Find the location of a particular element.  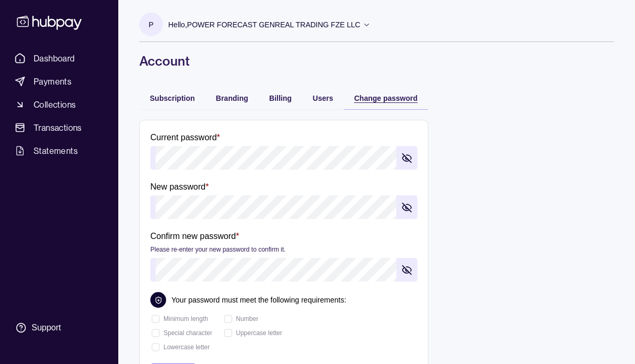

a: Payments is located at coordinates (59, 81).